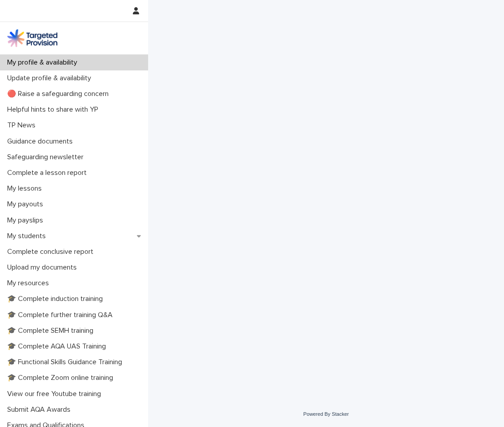 Image resolution: width=504 pixels, height=427 pixels. I want to click on p: My profile & availability, so click(44, 63).